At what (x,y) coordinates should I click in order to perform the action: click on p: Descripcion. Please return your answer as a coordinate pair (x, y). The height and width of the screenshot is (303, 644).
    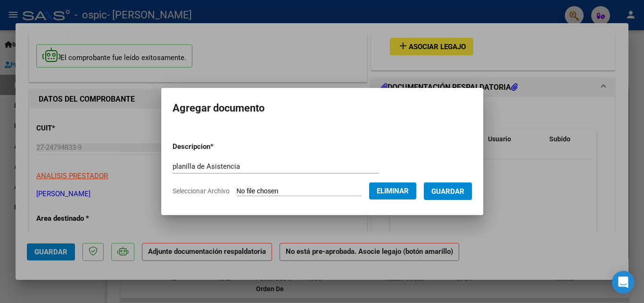
    Looking at the image, I should click on (217, 146).